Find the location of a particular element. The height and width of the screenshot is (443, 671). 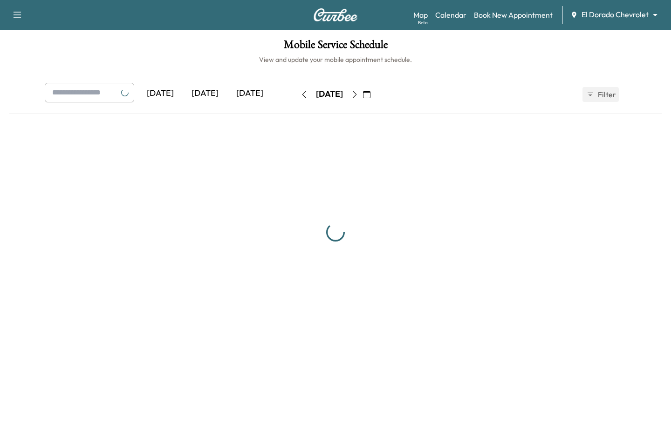

a: Book New Appointment is located at coordinates (513, 15).